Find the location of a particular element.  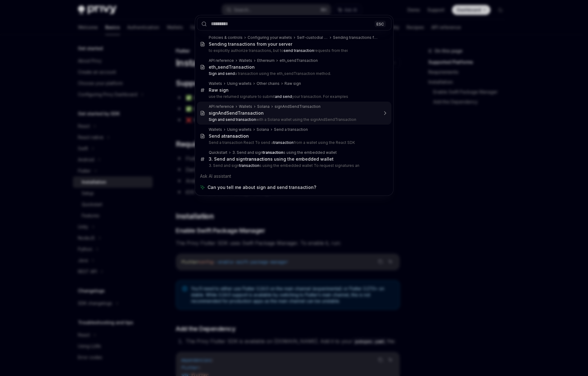

div: Quickstart is located at coordinates (218, 153).